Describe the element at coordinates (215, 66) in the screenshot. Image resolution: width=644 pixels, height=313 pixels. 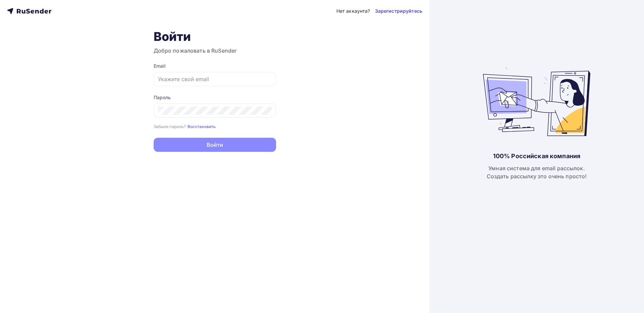
I see `div: Email` at that location.